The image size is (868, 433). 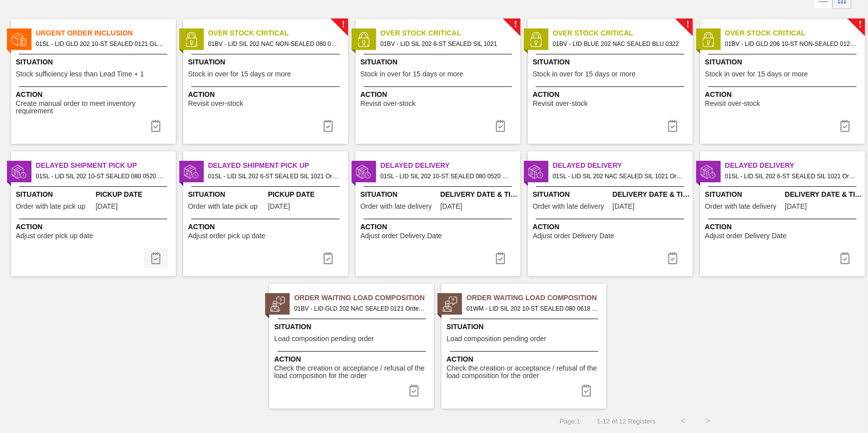 I want to click on span: 01BV - LID GLD 206 10-ST NON-SEALED 0121 GLD BA, so click(x=790, y=44).